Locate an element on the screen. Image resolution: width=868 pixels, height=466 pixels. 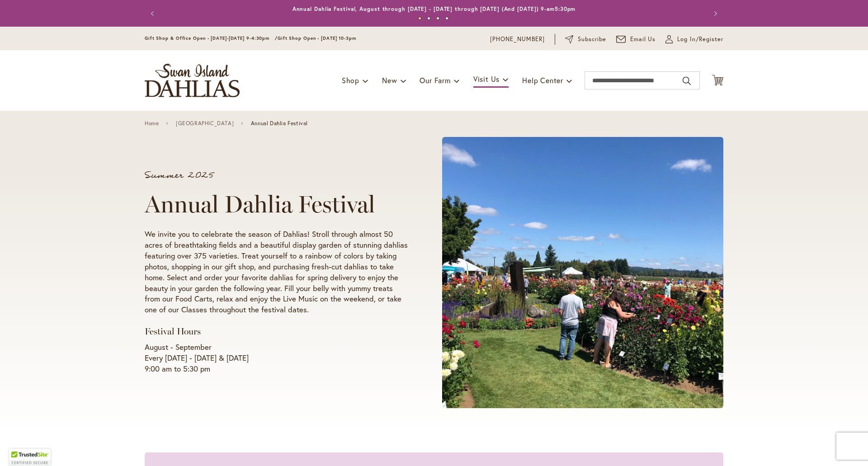
span: Shop is located at coordinates (350, 80).